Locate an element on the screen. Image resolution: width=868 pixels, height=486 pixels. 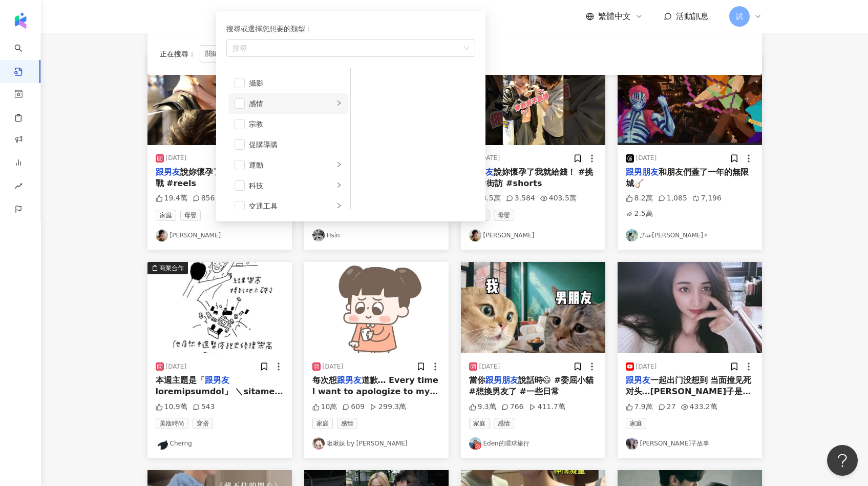
div: 7.9萬 is located at coordinates (639, 406).